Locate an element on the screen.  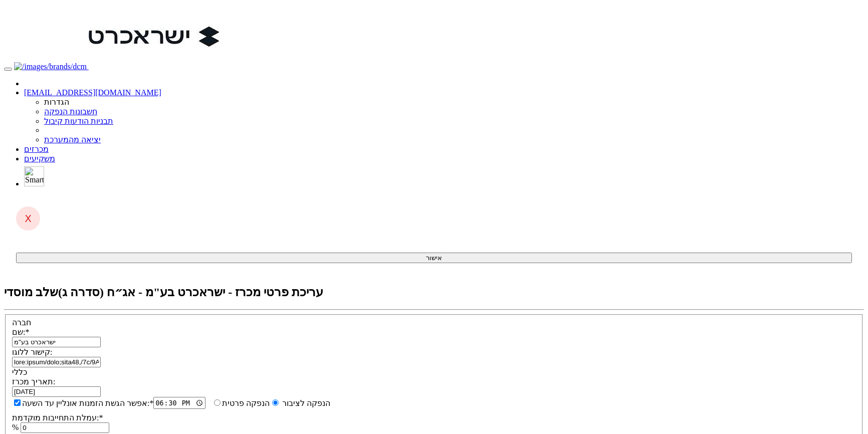
a: יציאה מהמערכת is located at coordinates (72, 140).